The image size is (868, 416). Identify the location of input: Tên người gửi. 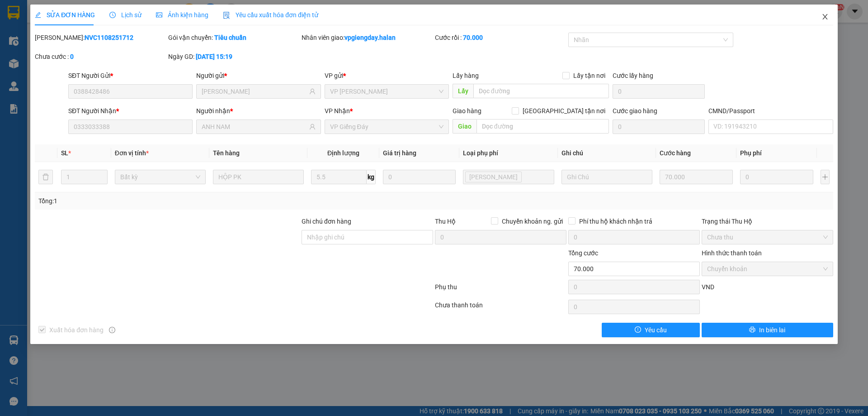
(254, 91).